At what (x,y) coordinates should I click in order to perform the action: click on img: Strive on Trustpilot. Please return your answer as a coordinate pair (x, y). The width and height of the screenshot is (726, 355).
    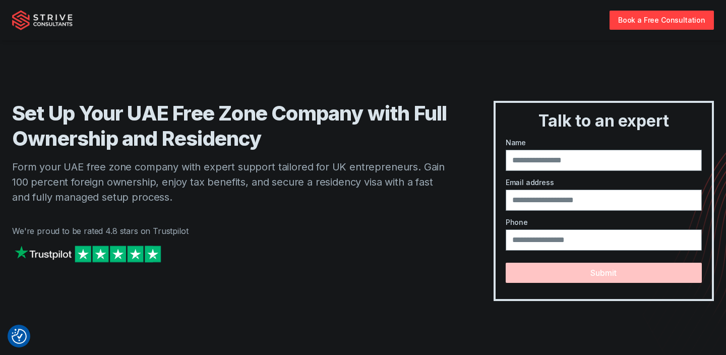
    Looking at the image, I should click on (88, 254).